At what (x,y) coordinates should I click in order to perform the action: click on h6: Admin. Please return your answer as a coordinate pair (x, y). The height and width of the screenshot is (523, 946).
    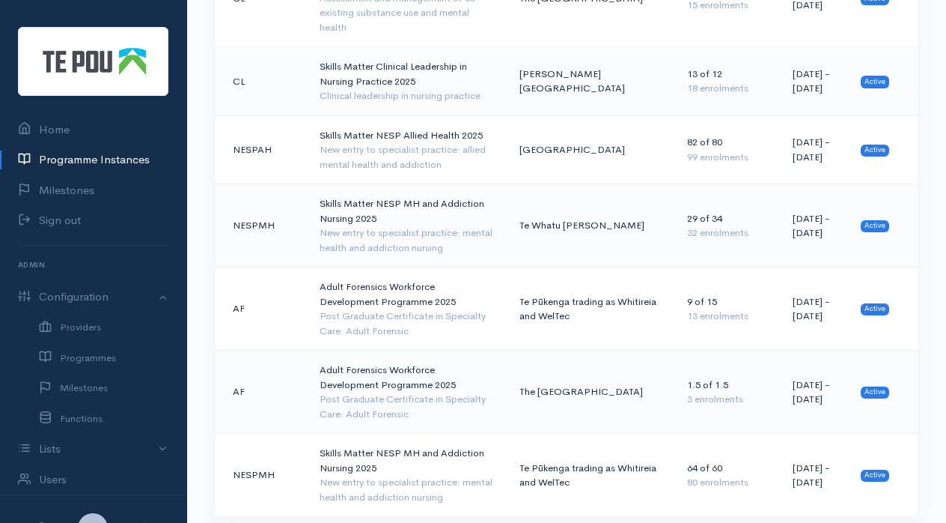
    Looking at the image, I should click on (93, 264).